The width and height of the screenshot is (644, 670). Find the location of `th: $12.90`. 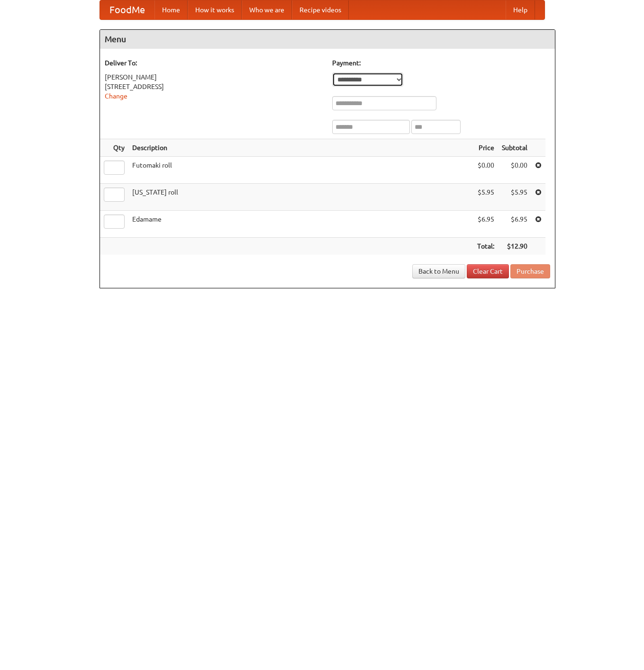

th: $12.90 is located at coordinates (515, 246).